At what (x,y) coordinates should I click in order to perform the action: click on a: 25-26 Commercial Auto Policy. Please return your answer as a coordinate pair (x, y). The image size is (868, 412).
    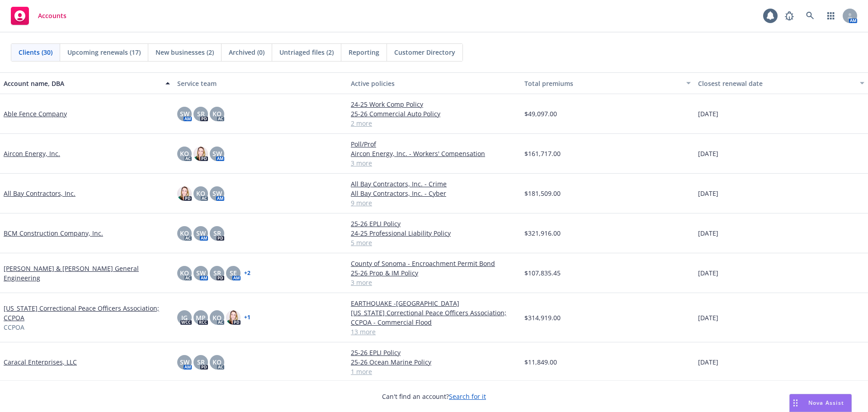
    Looking at the image, I should click on (434, 113).